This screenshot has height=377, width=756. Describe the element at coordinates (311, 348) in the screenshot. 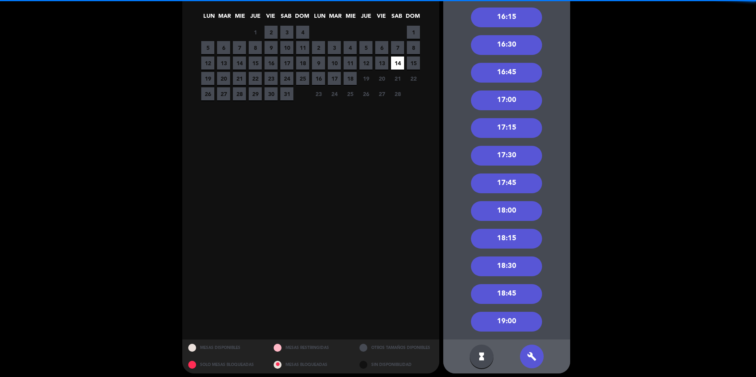

I see `div: MESAS RESTRINGIDAS` at that location.